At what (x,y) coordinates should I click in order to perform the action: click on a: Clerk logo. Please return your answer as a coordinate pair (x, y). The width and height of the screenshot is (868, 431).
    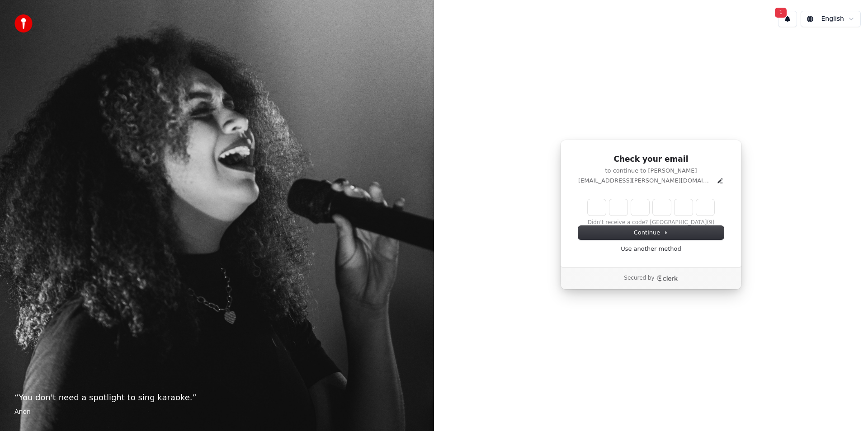
    Looking at the image, I should click on (667, 278).